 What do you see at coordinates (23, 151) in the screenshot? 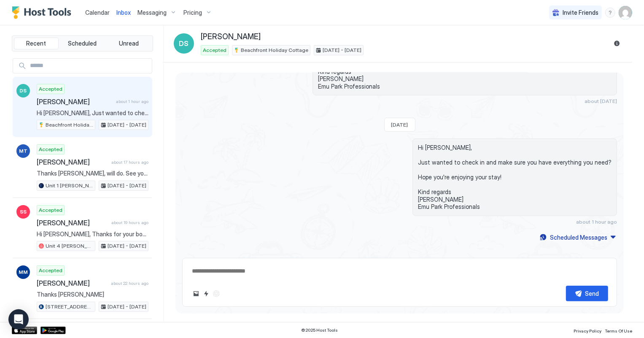
I see `span: MT` at bounding box center [23, 151].